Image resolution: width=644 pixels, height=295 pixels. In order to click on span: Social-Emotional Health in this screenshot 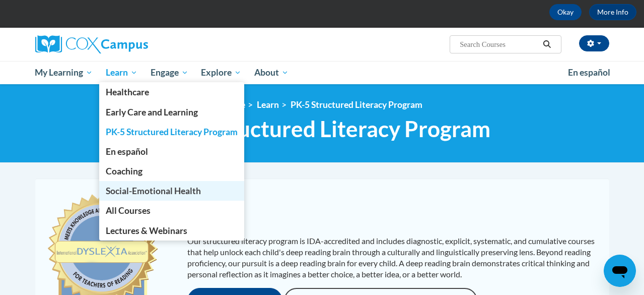, I will do `click(153, 190)`.